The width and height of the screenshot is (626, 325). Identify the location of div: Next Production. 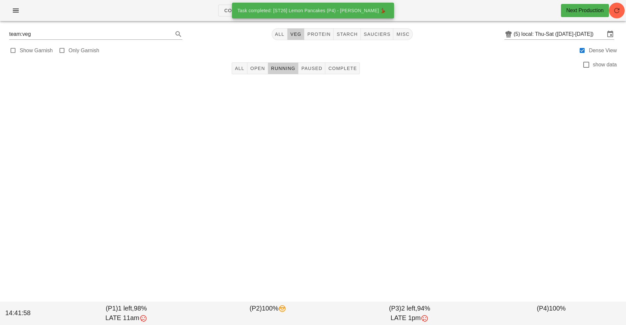
(585, 11).